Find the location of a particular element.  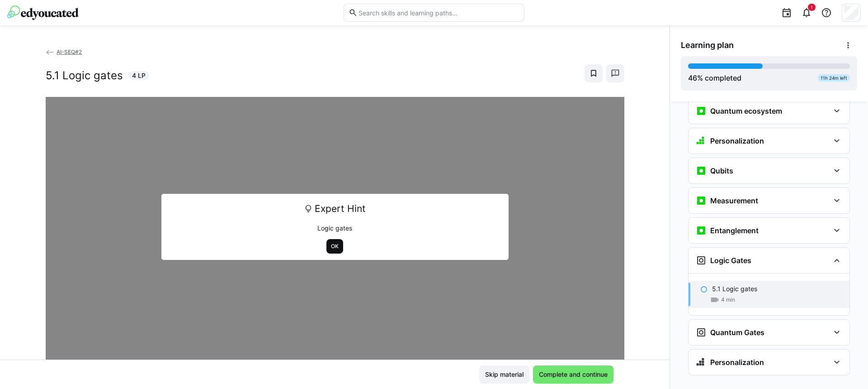

h3: Quantum Gates is located at coordinates (738, 332).